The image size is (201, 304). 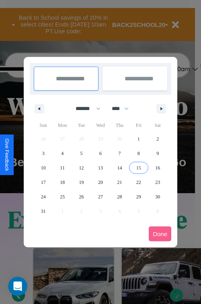 I want to click on span: 17, so click(x=43, y=182).